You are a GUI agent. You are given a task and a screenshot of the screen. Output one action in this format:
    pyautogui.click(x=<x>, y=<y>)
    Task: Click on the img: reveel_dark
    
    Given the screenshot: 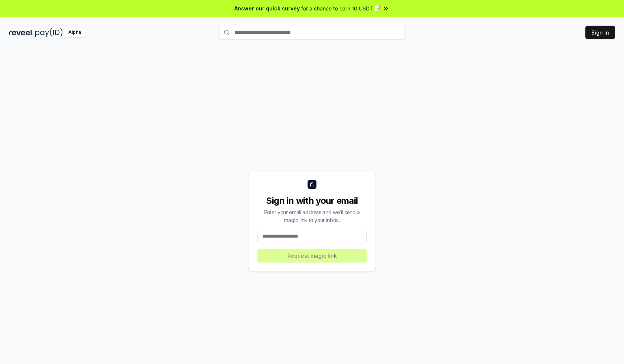 What is the action you would take?
    pyautogui.click(x=21, y=32)
    